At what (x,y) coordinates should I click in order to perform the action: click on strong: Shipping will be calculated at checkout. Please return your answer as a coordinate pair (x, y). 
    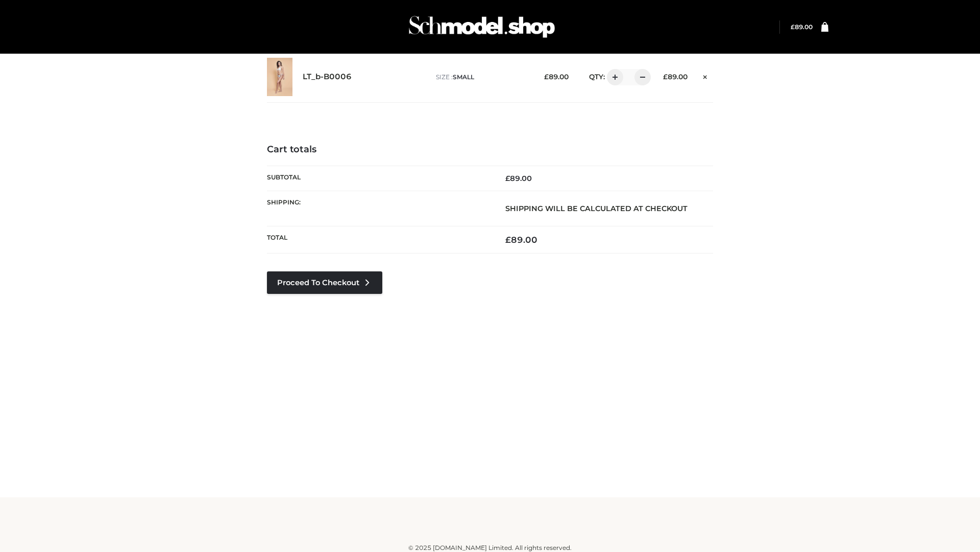
    Looking at the image, I should click on (596, 208).